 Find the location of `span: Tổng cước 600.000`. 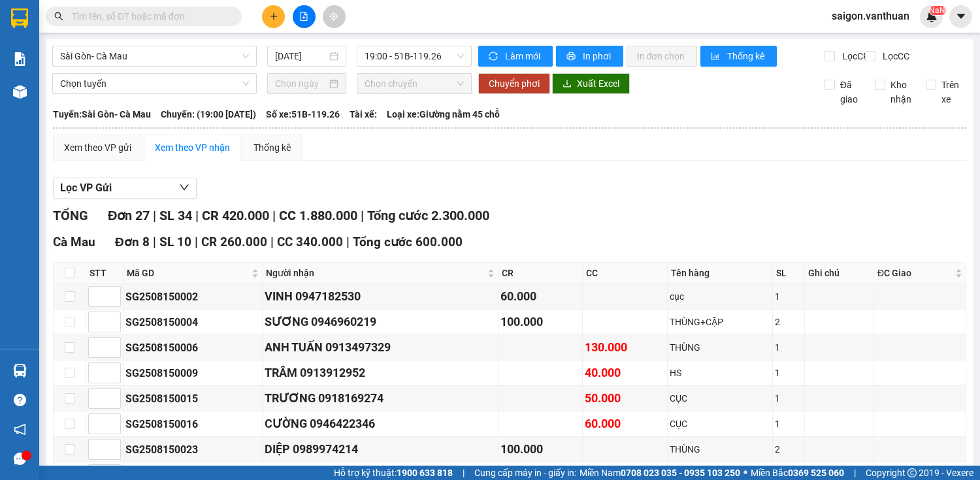

span: Tổng cước 600.000 is located at coordinates (407, 241).